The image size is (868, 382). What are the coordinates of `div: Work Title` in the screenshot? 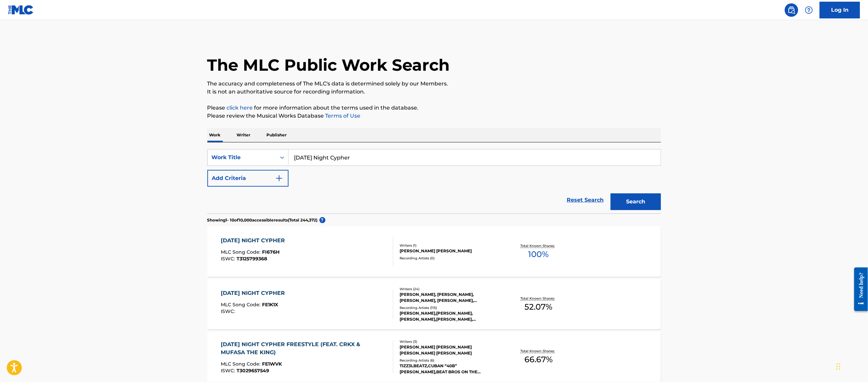 It's located at (242, 158).